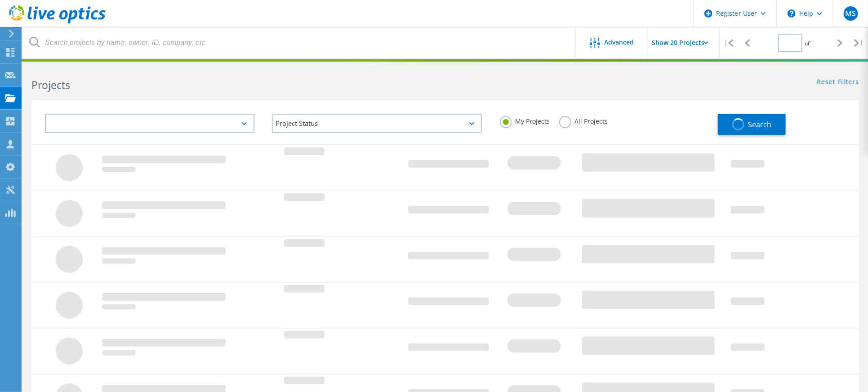 This screenshot has height=392, width=868. Describe the element at coordinates (300, 43) in the screenshot. I see `input: Search projects by name, owner, ID, company, etc` at that location.